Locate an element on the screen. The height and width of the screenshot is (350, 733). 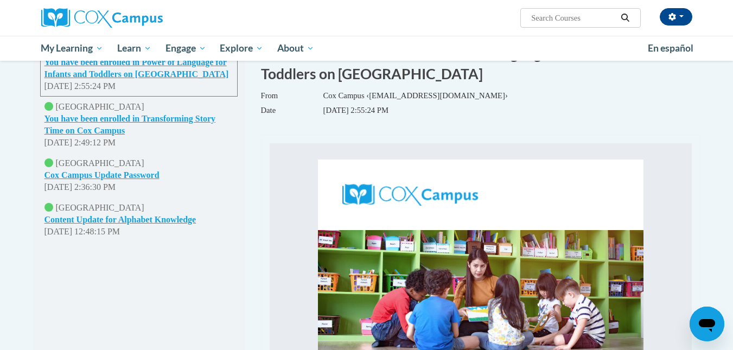
span: En español is located at coordinates (670, 48).